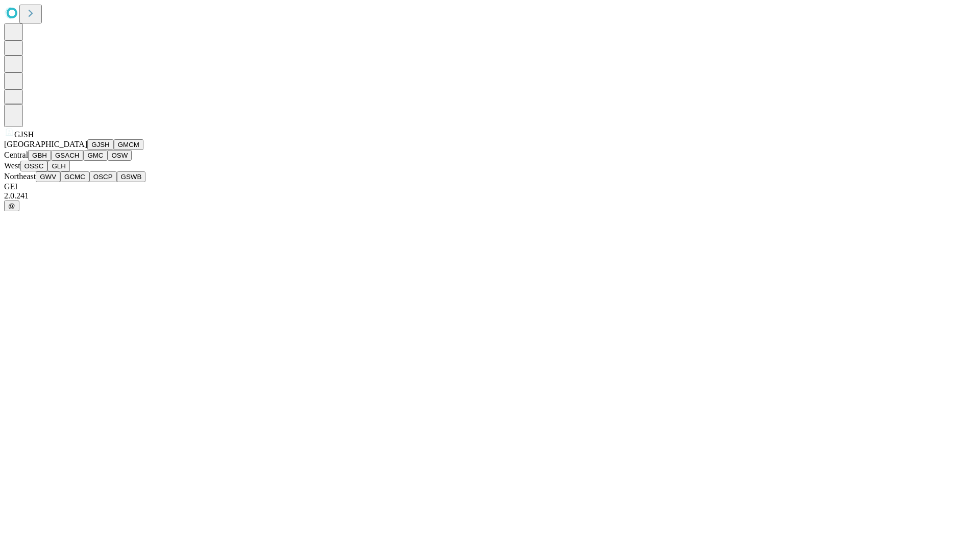 The height and width of the screenshot is (551, 980). Describe the element at coordinates (75, 177) in the screenshot. I see `button: GCMC` at that location.